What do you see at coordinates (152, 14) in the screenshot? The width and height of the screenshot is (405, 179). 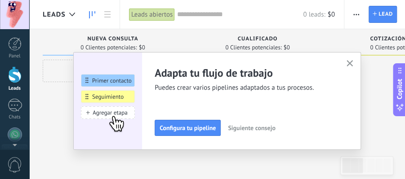 I see `div: Leads abiertos` at bounding box center [152, 14].